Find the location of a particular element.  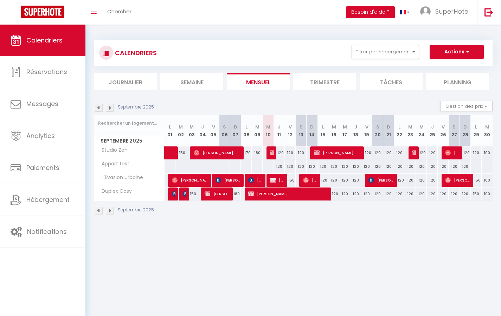

th: 23 is located at coordinates (410, 131).